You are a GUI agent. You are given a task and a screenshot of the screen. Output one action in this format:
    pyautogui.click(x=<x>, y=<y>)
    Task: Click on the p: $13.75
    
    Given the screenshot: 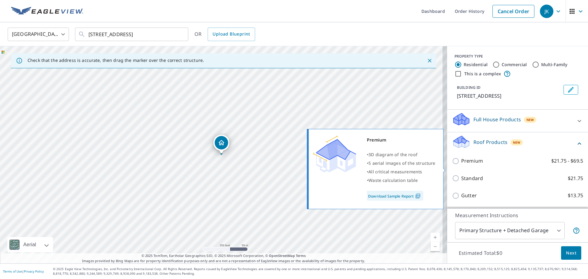 What is the action you would take?
    pyautogui.click(x=575, y=195)
    